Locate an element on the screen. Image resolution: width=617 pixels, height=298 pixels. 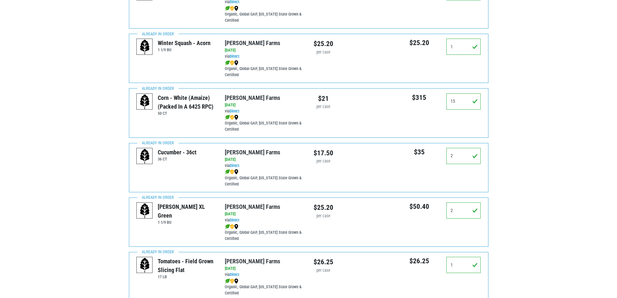
div: Cucumber - 36ct is located at coordinates (177, 152).